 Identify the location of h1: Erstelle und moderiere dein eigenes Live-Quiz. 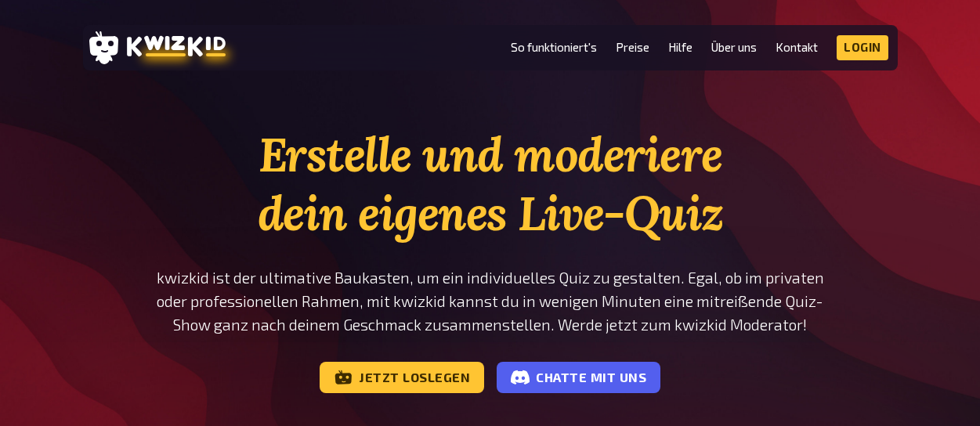
(490, 184).